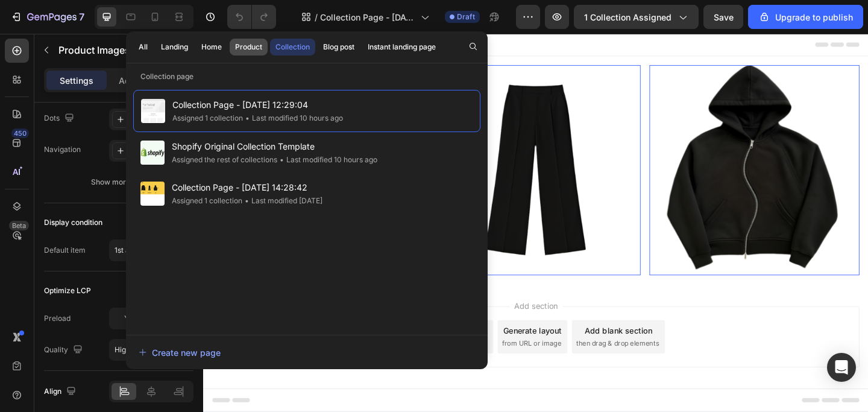  Describe the element at coordinates (248, 47) in the screenshot. I see `div: Product` at that location.